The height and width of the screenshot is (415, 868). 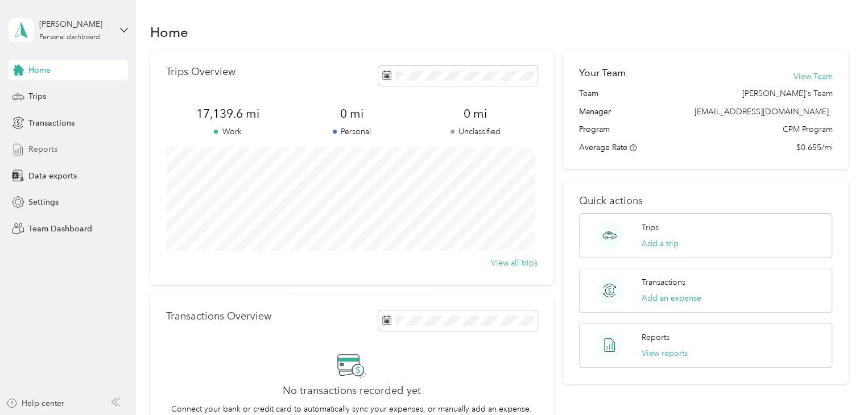 I want to click on span: Home, so click(x=39, y=70).